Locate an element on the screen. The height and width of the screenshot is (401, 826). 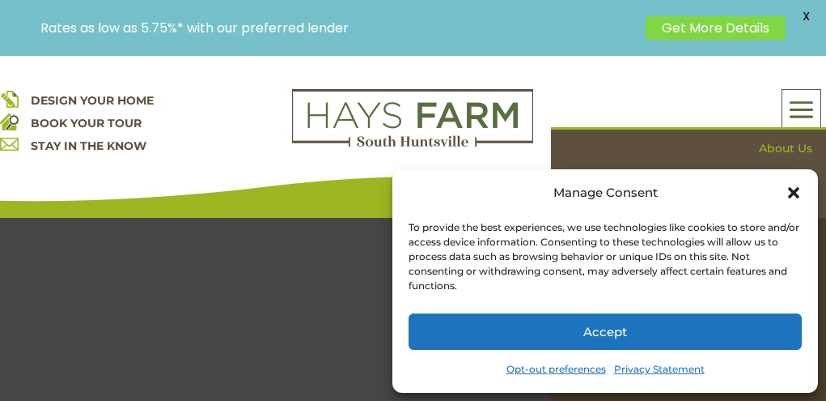
span: DESIGN YOUR HOME is located at coordinates (92, 100).